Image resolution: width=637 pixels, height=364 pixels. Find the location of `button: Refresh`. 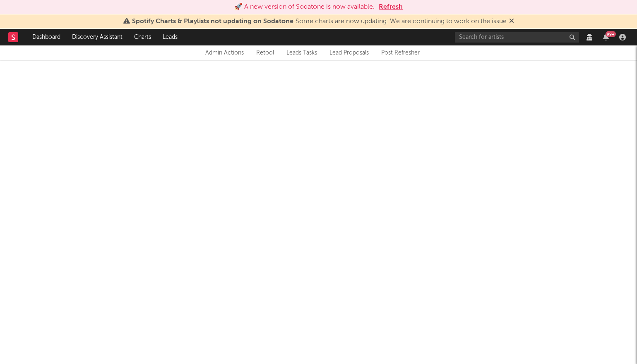

button: Refresh is located at coordinates (391, 7).